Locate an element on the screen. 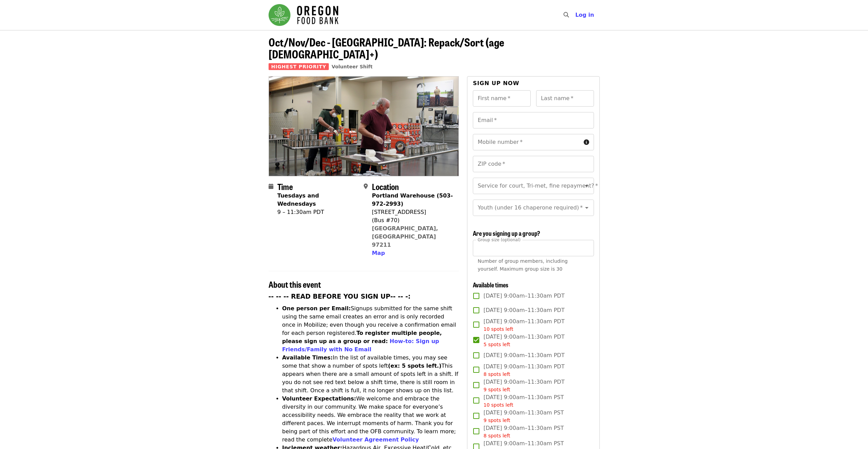 The width and height of the screenshot is (868, 449). a: How-to: Sign up Friends/Family with No Email is located at coordinates (360, 345).